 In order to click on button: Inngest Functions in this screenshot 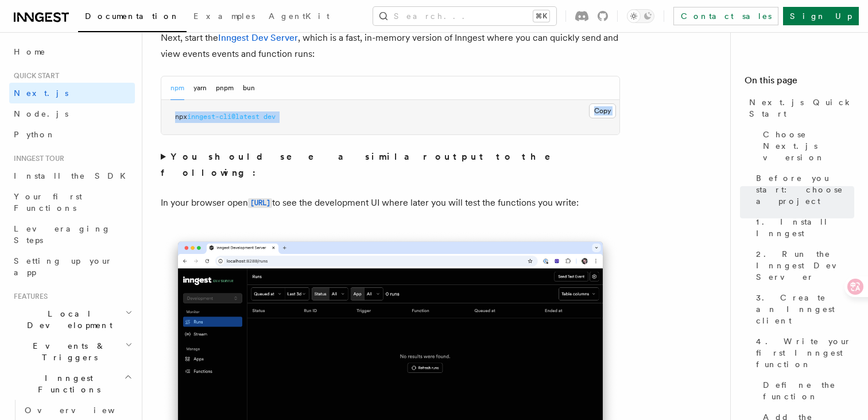, I will do `click(72, 383)`.